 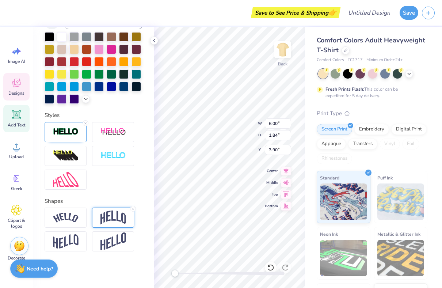 I want to click on span: Designs, so click(x=16, y=93).